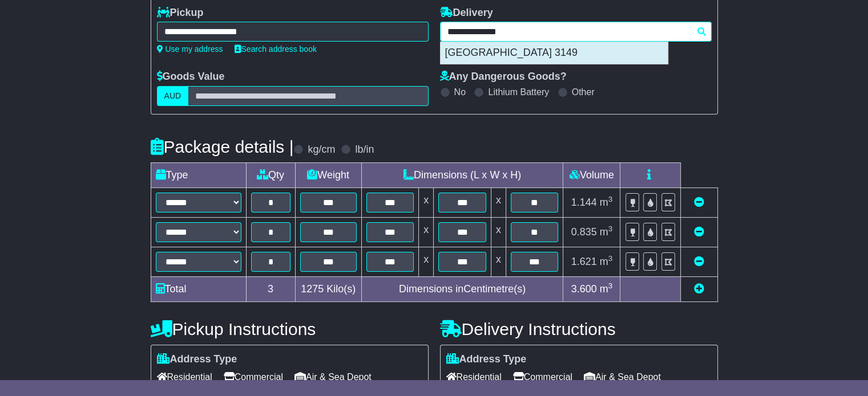  I want to click on label: Goods Value, so click(190, 77).